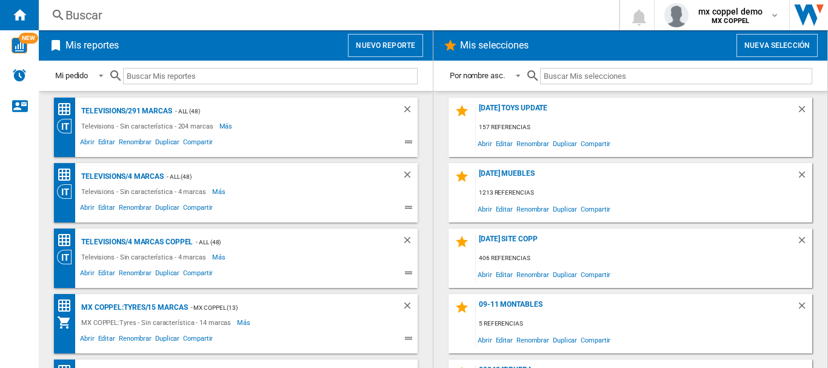  What do you see at coordinates (644, 127) in the screenshot?
I see `div: 157 referencias` at bounding box center [644, 127].